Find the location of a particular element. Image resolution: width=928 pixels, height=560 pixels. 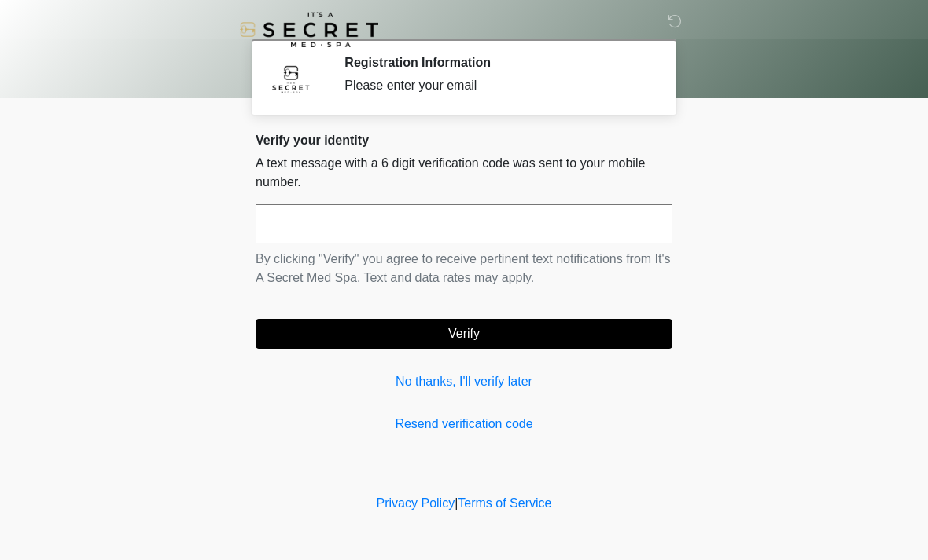

h2: Verify your identity is located at coordinates (464, 140).